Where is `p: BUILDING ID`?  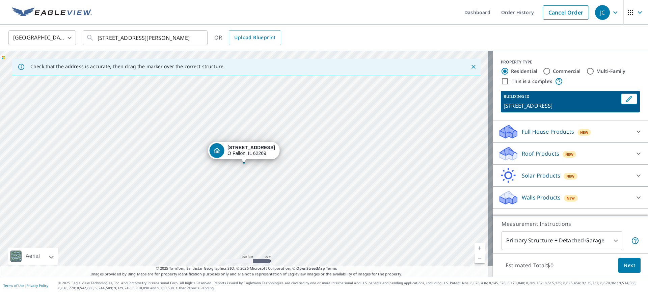 p: BUILDING ID is located at coordinates (517, 96).